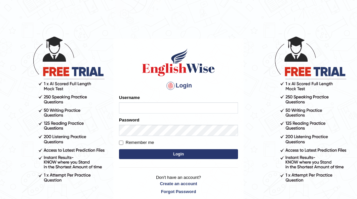  What do you see at coordinates (178, 154) in the screenshot?
I see `button: Login` at bounding box center [178, 154].